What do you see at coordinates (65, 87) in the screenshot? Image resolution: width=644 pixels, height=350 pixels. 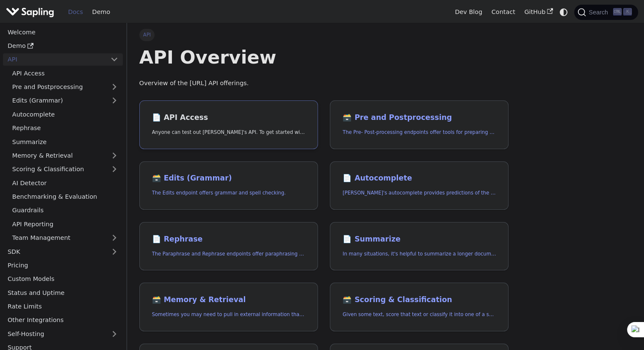 I see `a: Pre and Postprocessing` at bounding box center [65, 87].